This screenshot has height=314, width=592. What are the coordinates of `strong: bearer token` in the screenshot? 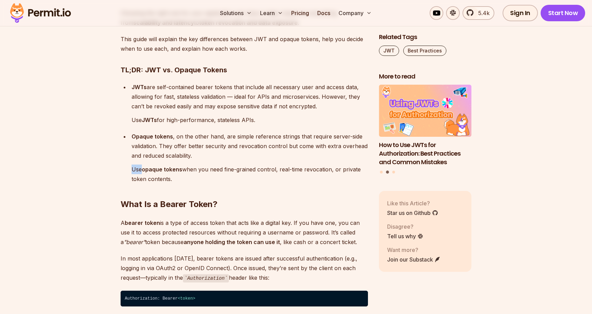 It's located at (142, 223).